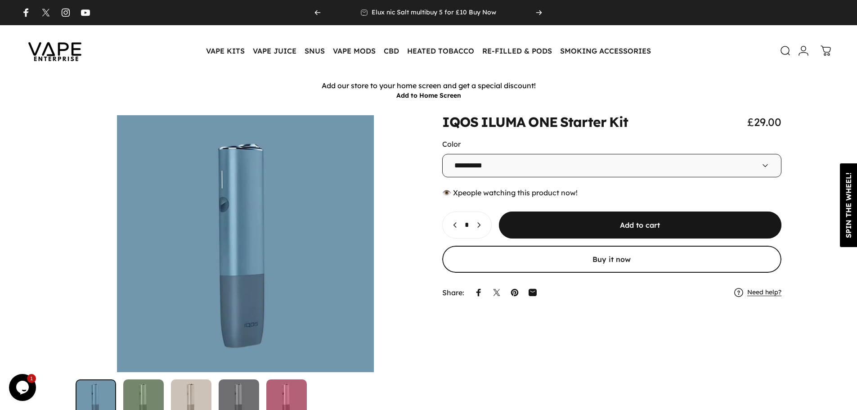 This screenshot has width=857, height=410. I want to click on animate-element: Starter, so click(583, 122).